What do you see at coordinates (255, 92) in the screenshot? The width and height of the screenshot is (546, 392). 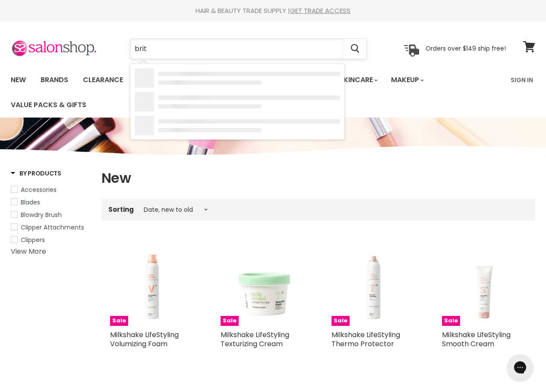 I see `ul: Main menu` at bounding box center [255, 92].